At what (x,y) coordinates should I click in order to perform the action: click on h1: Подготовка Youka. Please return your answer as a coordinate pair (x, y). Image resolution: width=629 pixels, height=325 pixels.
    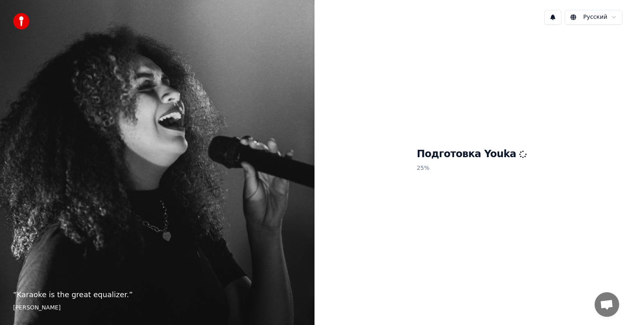
    Looking at the image, I should click on (472, 154).